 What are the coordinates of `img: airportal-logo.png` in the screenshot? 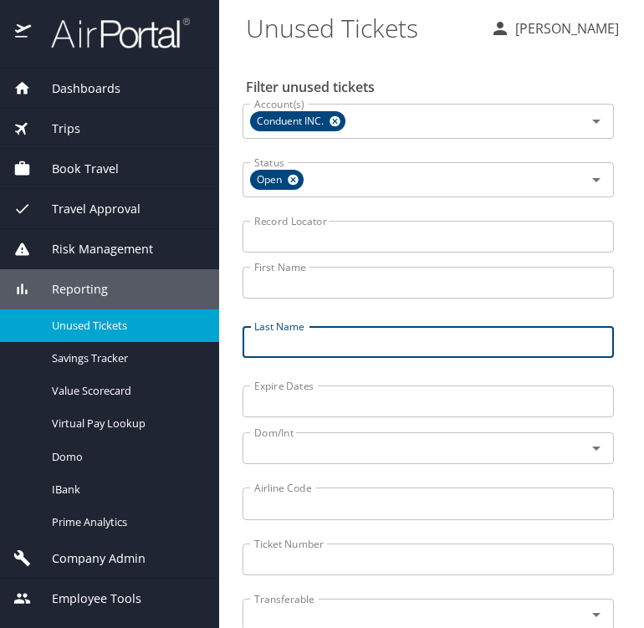 It's located at (111, 33).